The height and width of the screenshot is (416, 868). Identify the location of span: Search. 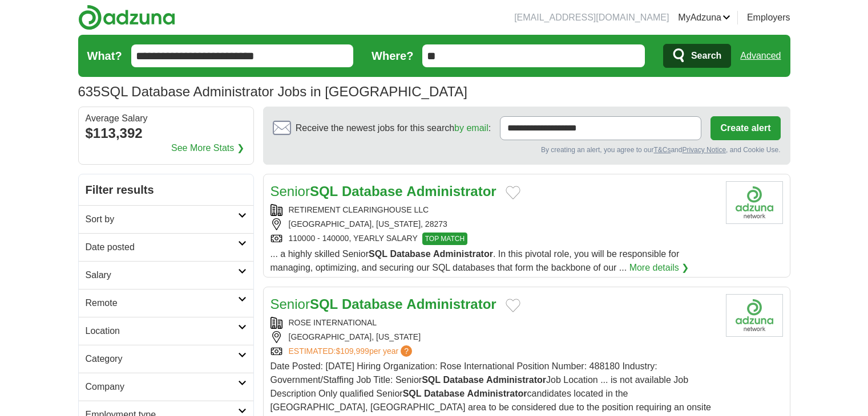
(705, 56).